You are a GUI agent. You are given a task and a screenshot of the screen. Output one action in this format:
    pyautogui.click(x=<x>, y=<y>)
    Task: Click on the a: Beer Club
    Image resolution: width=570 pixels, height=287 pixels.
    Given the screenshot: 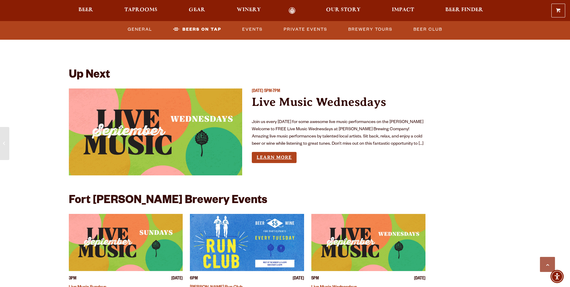 What is the action you would take?
    pyautogui.click(x=428, y=29)
    